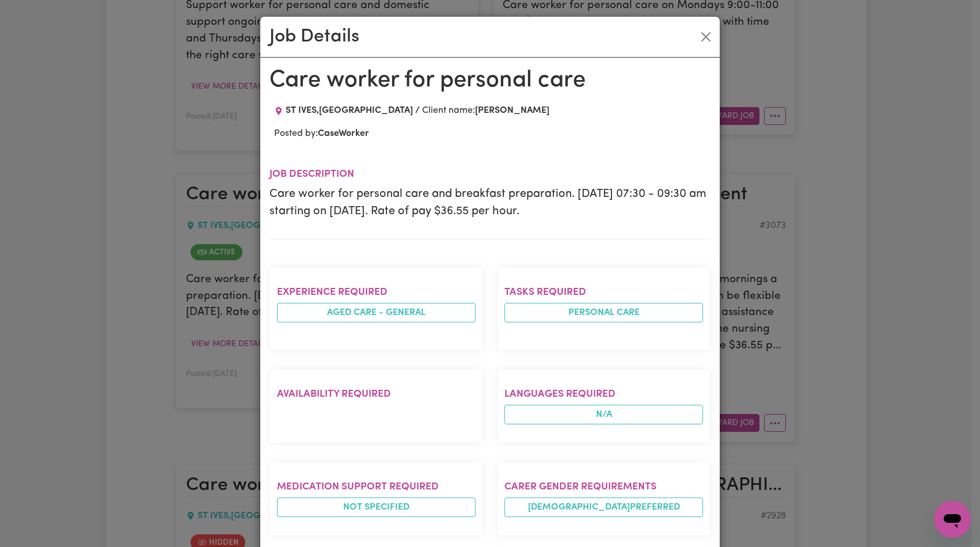  What do you see at coordinates (376, 312) in the screenshot?
I see `li: Aged care - General` at bounding box center [376, 312].